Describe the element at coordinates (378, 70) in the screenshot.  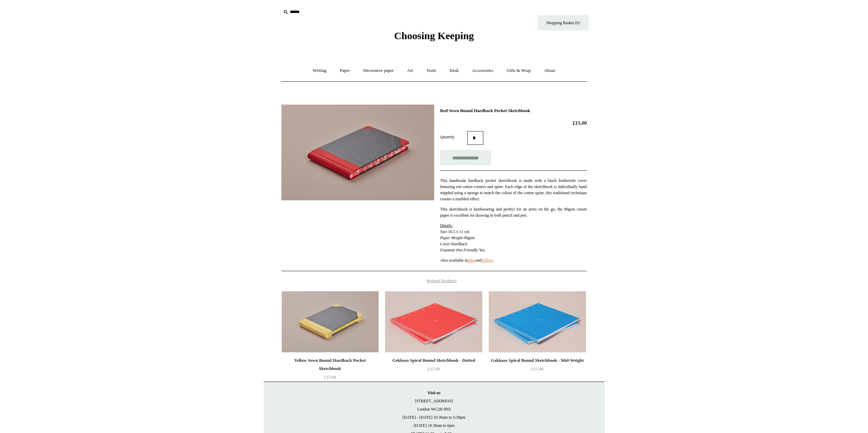
I see `a: Decorative paper` at that location.